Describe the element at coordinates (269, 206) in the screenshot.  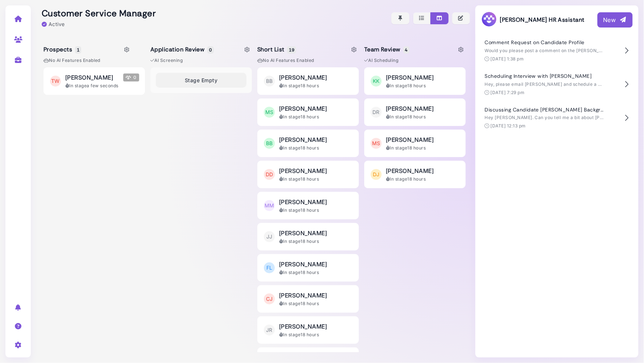
I see `span: MM` at that location.